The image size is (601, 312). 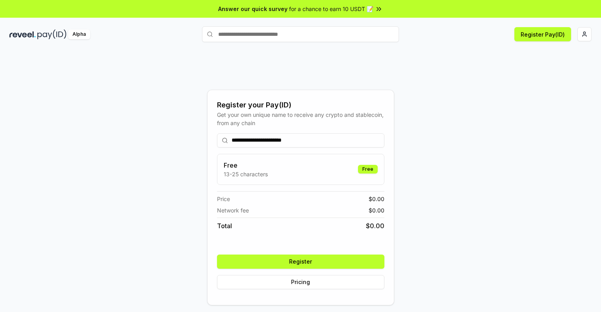 I want to click on span: for a chance to earn 10 USDT 📝, so click(x=331, y=9).